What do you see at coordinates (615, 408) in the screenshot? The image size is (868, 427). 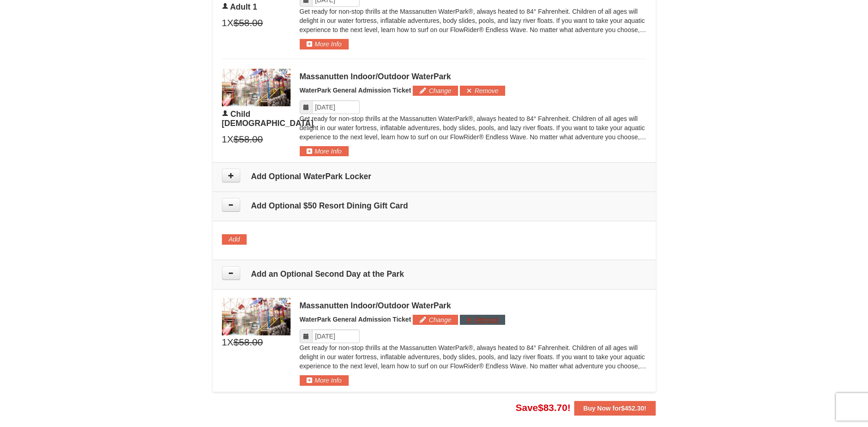 I see `strong: Buy Now for !` at bounding box center [615, 408].